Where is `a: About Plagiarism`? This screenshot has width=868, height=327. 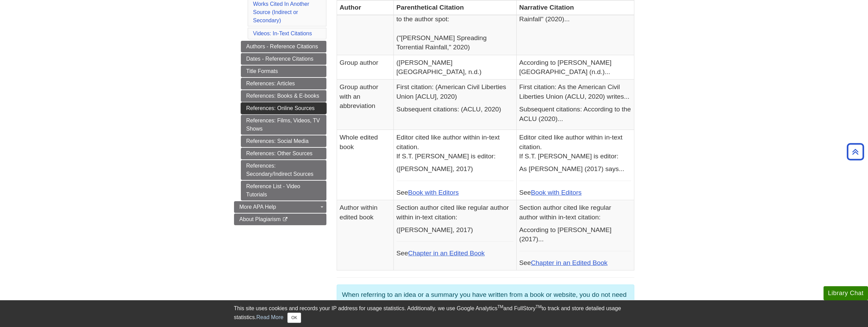
a: About Plagiarism is located at coordinates (281, 219).